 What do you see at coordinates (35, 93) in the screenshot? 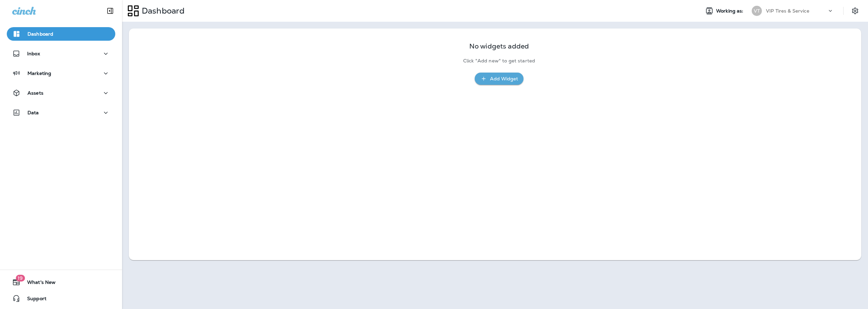
I see `p: Assets` at bounding box center [35, 93].